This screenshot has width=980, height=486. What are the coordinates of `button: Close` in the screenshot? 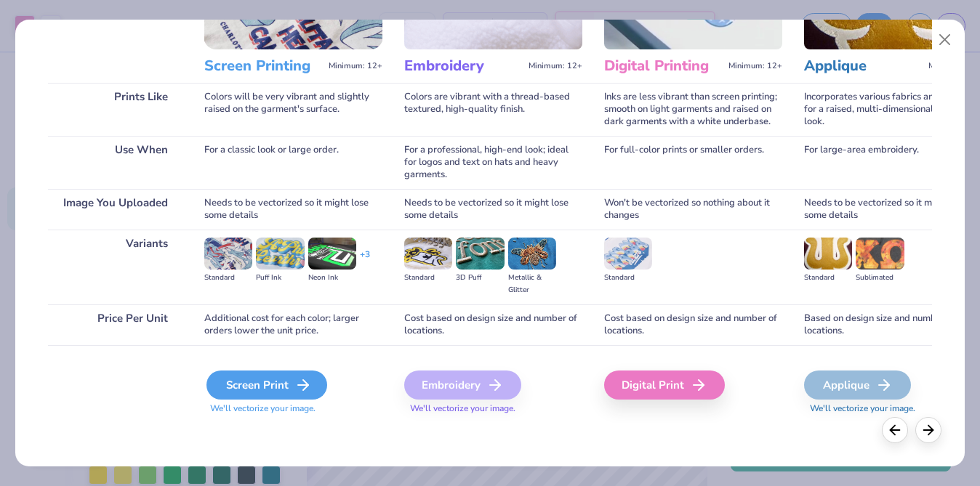 It's located at (945, 40).